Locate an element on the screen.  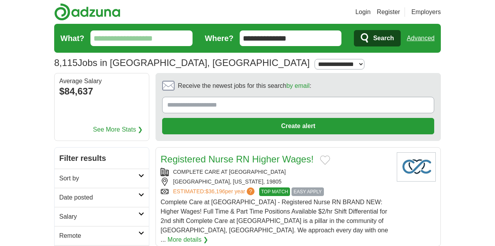
div: $84,637 is located at coordinates (102, 91).